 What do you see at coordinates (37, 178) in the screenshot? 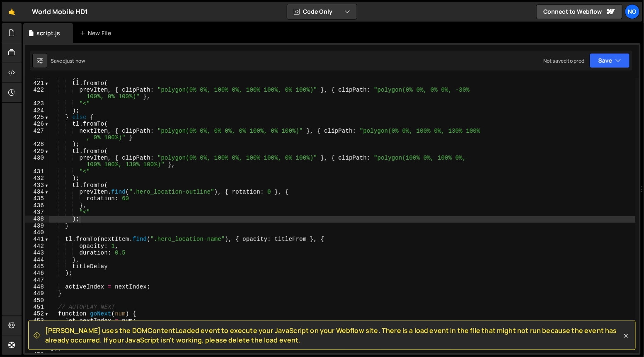
I see `div: 432` at bounding box center [37, 178].